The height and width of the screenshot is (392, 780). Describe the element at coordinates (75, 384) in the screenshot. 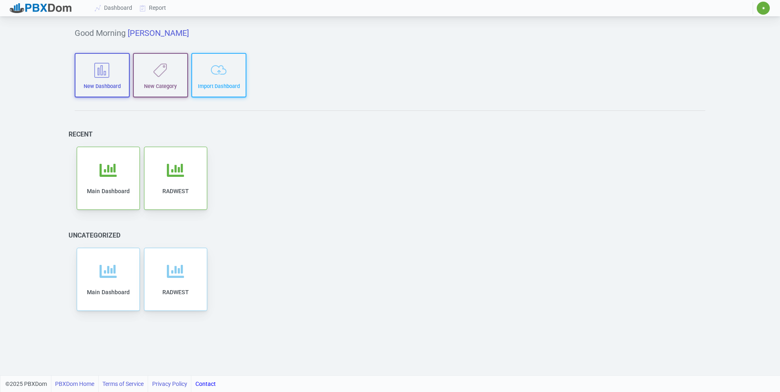

I see `a: PBXDom Home` at that location.